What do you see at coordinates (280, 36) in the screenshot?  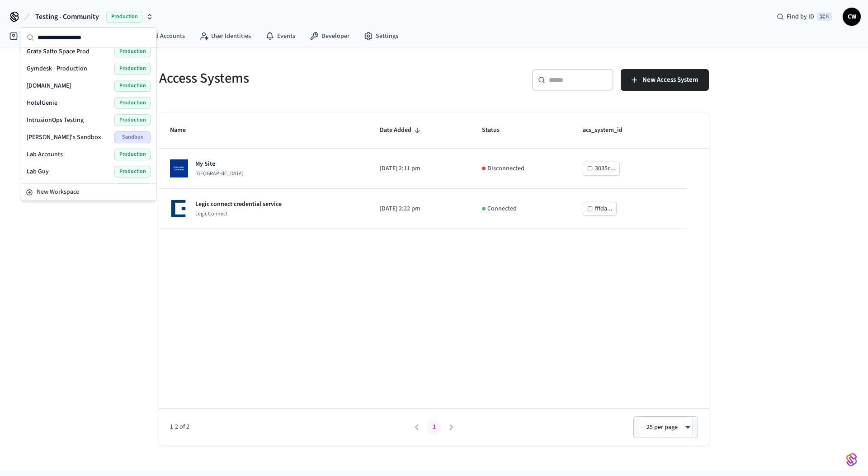 I see `a: Events` at bounding box center [280, 36].